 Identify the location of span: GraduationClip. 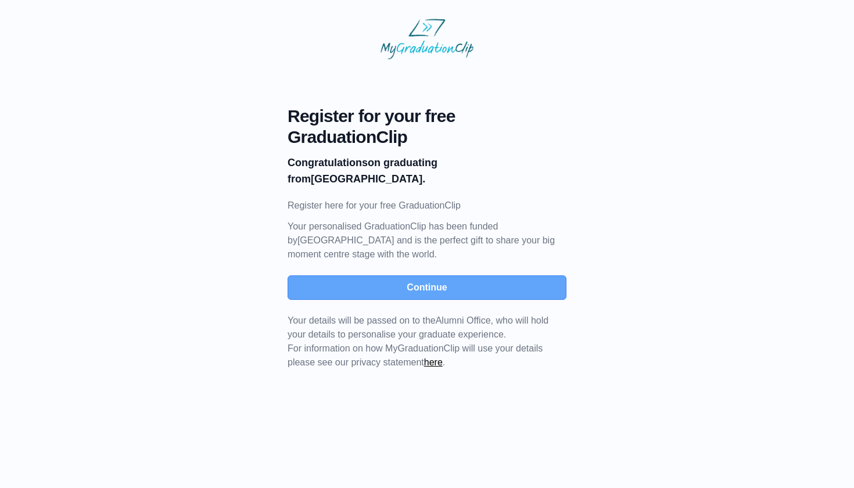
(427, 137).